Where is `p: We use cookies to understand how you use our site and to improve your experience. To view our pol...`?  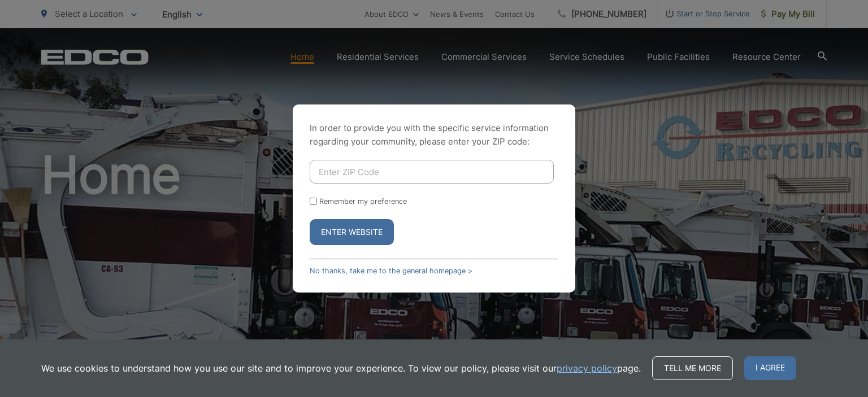
p: We use cookies to understand how you use our site and to improve your experience. To view our pol... is located at coordinates (341, 368).